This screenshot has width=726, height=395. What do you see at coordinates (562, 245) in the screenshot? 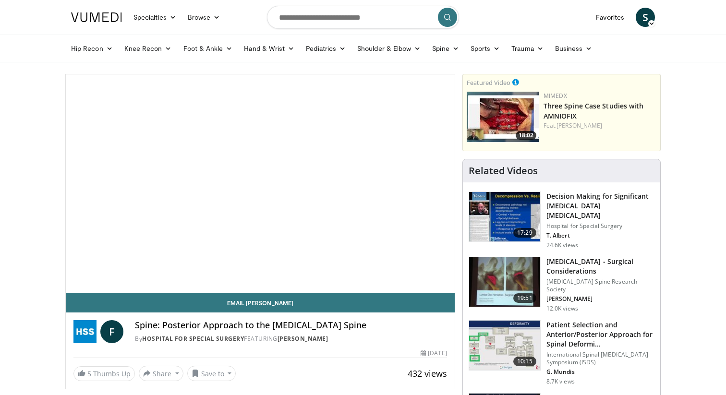
I see `p: 24.6K views` at bounding box center [562, 245].